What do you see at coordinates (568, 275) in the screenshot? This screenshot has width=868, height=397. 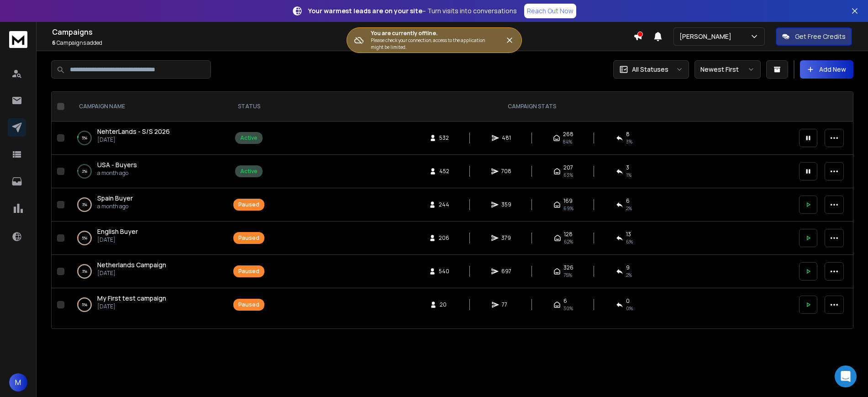 I see `span: 75 %` at bounding box center [568, 275].